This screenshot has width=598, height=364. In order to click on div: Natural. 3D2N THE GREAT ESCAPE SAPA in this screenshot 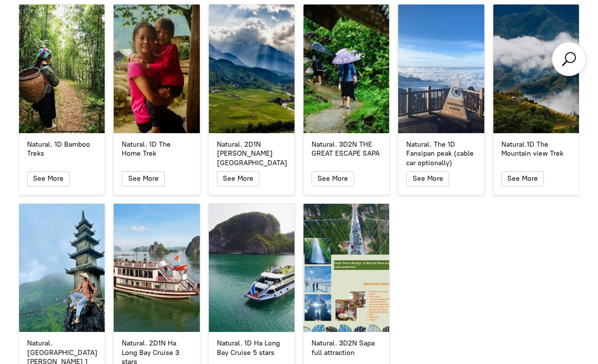, I will do `click(347, 149)`.